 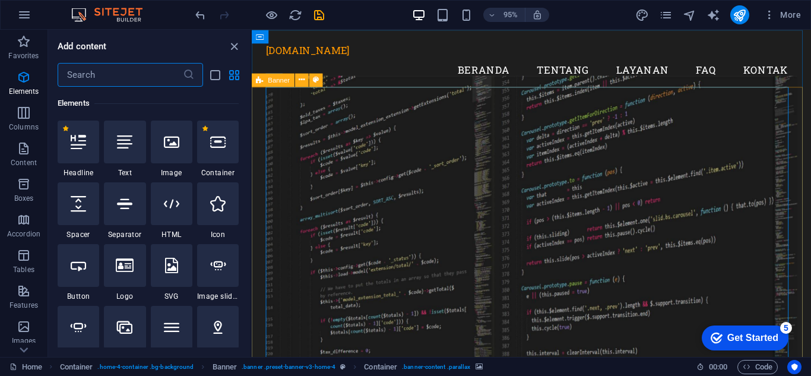 What do you see at coordinates (215, 75) in the screenshot?
I see `button: list-view` at bounding box center [215, 75].